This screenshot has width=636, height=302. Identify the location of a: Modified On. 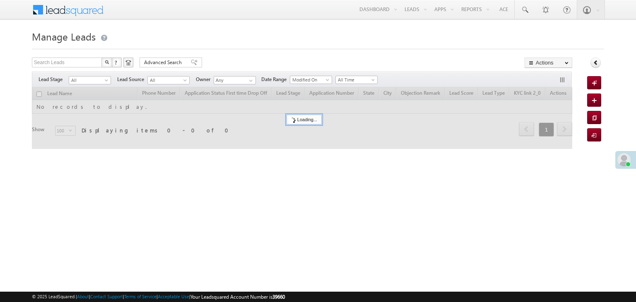
(311, 80).